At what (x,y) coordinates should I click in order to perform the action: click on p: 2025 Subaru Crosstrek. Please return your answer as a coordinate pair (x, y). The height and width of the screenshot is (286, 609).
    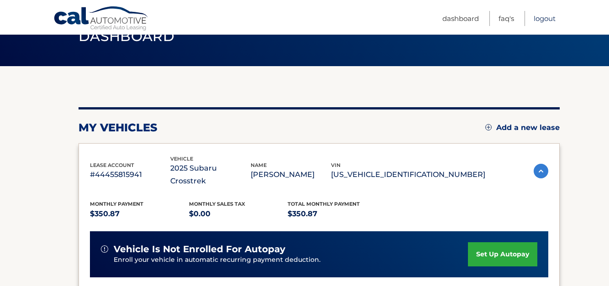
    Looking at the image, I should click on (211, 175).